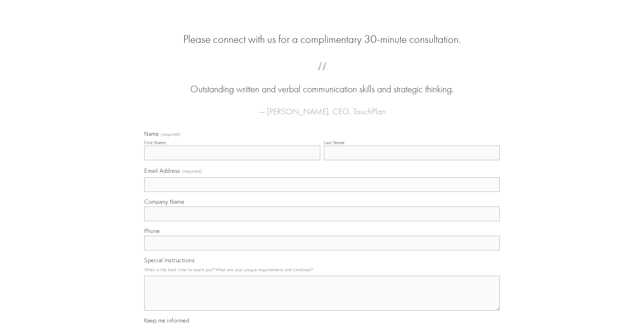  I want to click on blockquote: Outstanding written and verbal communication skills and strategic thinking., so click(322, 82).